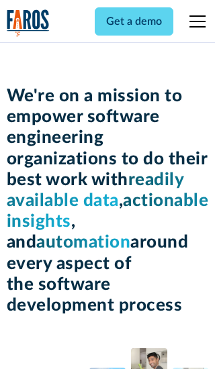  What do you see at coordinates (107, 201) in the screenshot?
I see `h1: We're on a mission to empower software engineering organizations to do their best work with , , a...` at bounding box center [107, 201].